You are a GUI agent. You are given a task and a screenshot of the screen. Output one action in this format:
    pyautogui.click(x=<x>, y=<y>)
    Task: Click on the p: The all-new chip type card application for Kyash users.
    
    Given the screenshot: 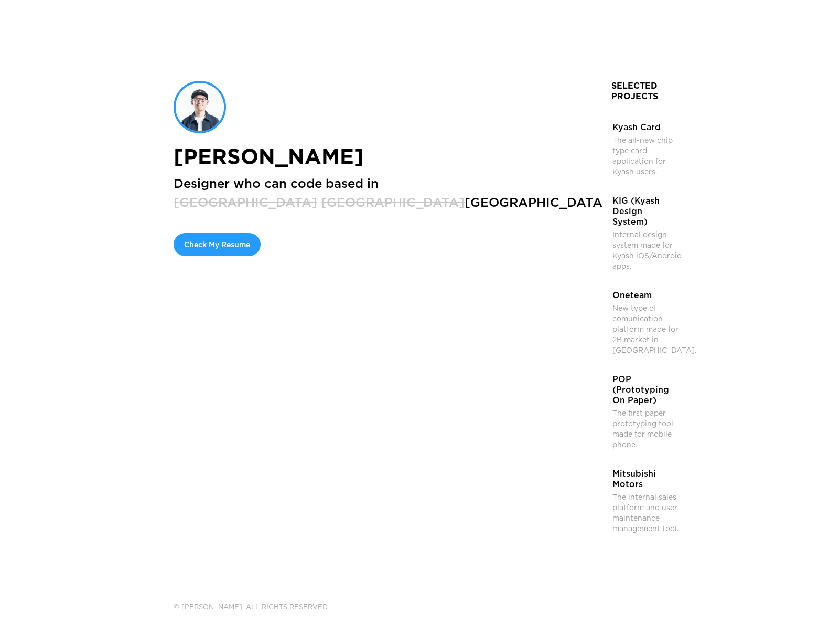 What is the action you would take?
    pyautogui.click(x=650, y=156)
    